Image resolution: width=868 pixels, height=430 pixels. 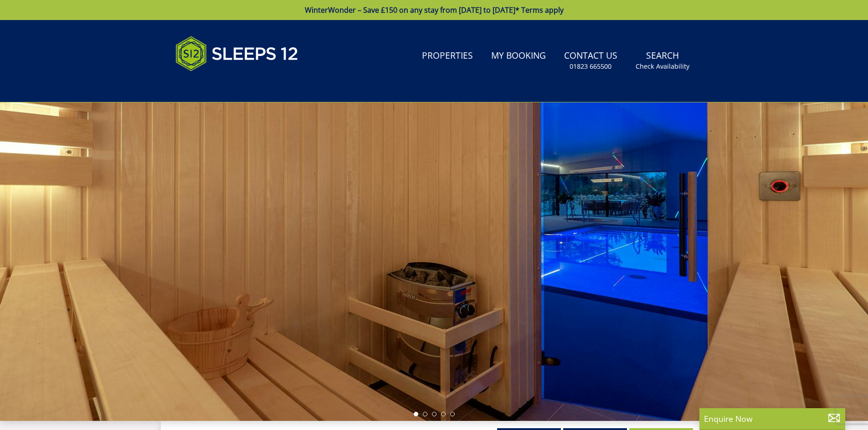 What do you see at coordinates (663, 67) in the screenshot?
I see `small: Check Availability` at bounding box center [663, 67].